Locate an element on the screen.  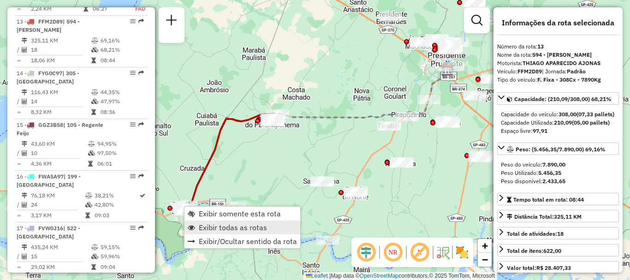
div: Atividade não roteirizada - SUPERMERCADO BANDEIR is located at coordinates (272, 120).